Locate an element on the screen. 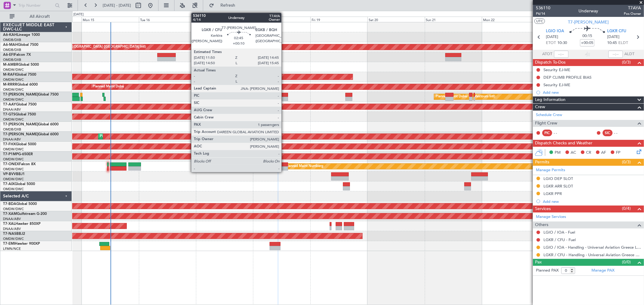  a: LGIO / IOA - Fuel is located at coordinates (559, 232).